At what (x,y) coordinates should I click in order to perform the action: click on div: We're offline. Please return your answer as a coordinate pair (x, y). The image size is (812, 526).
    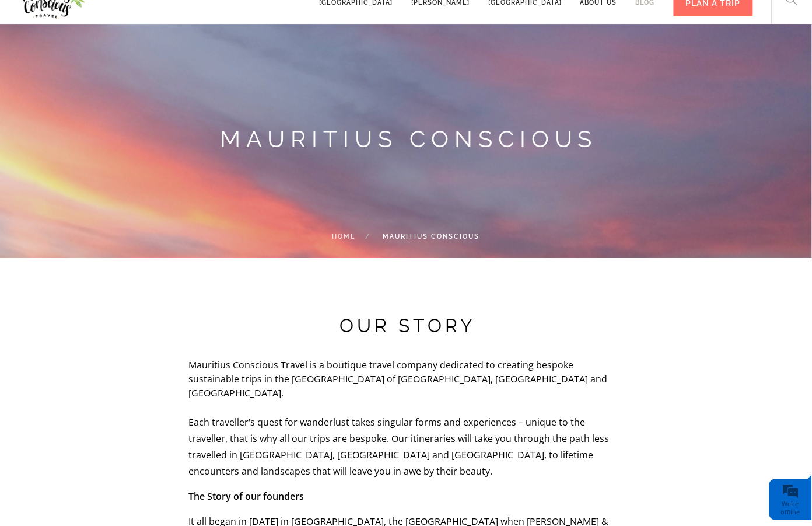
    Looking at the image, I should click on (790, 508).